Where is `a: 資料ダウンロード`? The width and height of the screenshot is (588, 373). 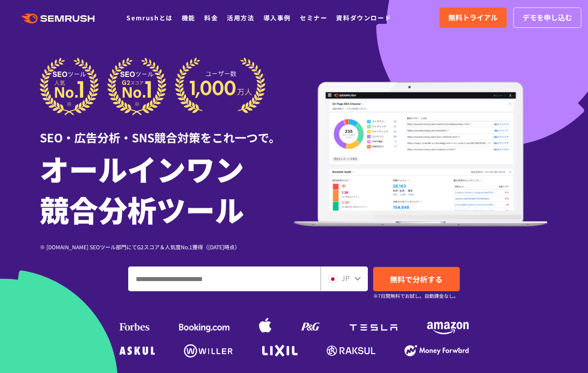
a: 資料ダウンロード is located at coordinates (363, 17).